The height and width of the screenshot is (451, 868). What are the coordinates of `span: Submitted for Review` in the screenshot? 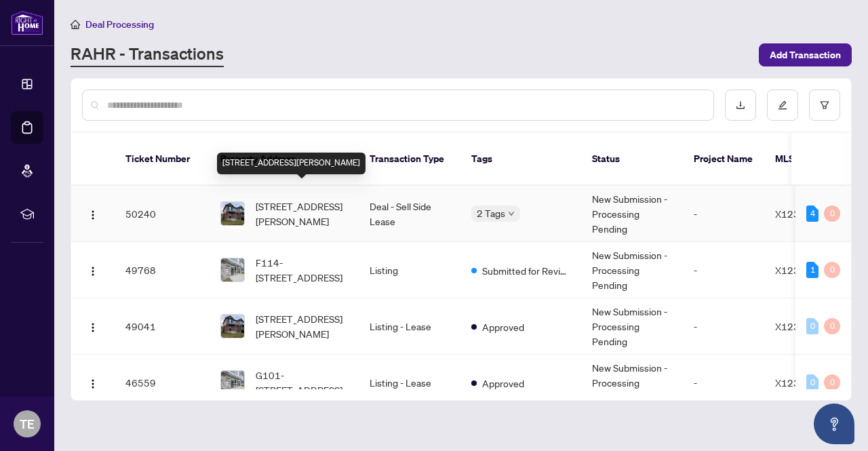 It's located at (526, 270).